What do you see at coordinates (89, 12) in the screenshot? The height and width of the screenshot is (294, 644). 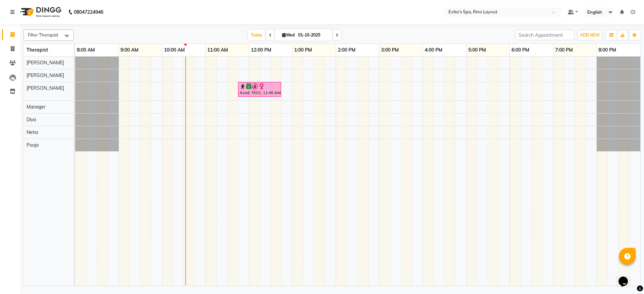 I see `b: 08047224946` at bounding box center [89, 12].